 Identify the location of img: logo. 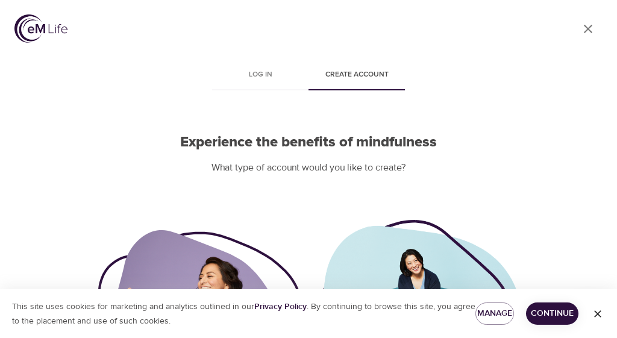
(41, 28).